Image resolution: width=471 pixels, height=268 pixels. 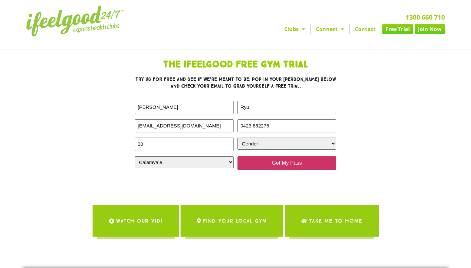 I want to click on input: AGE, so click(x=184, y=144).